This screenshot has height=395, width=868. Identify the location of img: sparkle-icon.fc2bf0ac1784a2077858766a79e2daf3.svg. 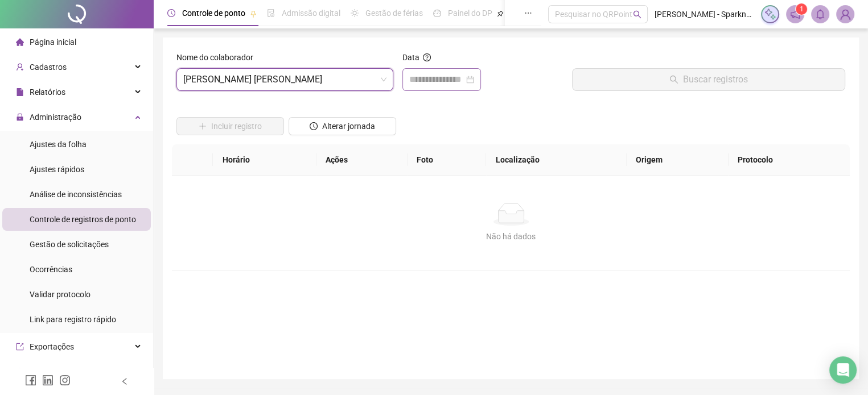
(770, 14).